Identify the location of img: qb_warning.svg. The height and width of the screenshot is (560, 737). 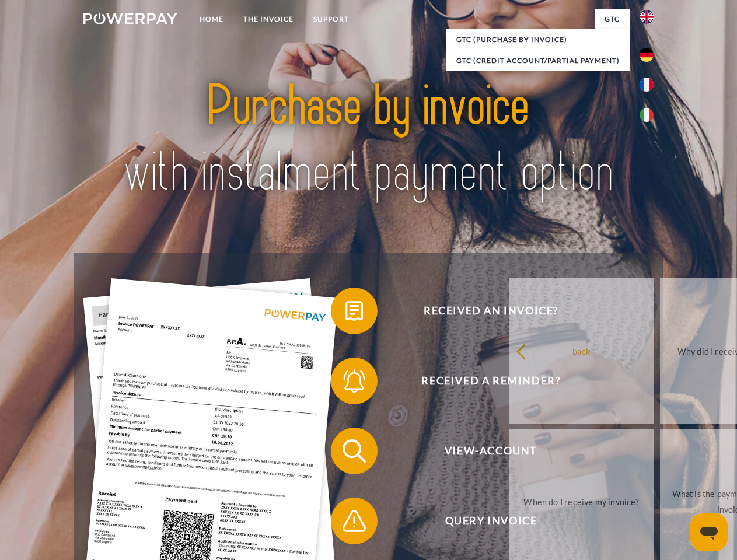
(354, 521).